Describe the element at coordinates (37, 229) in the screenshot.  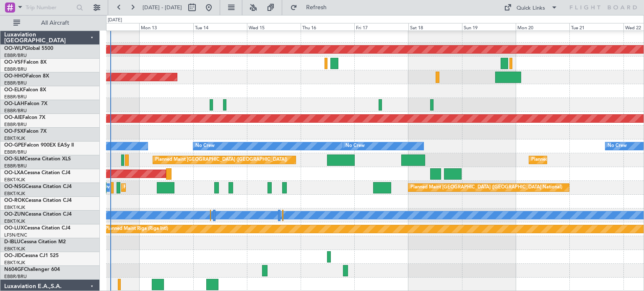
I see `a: OO-LUXCessna Citation CJ4` at that location.